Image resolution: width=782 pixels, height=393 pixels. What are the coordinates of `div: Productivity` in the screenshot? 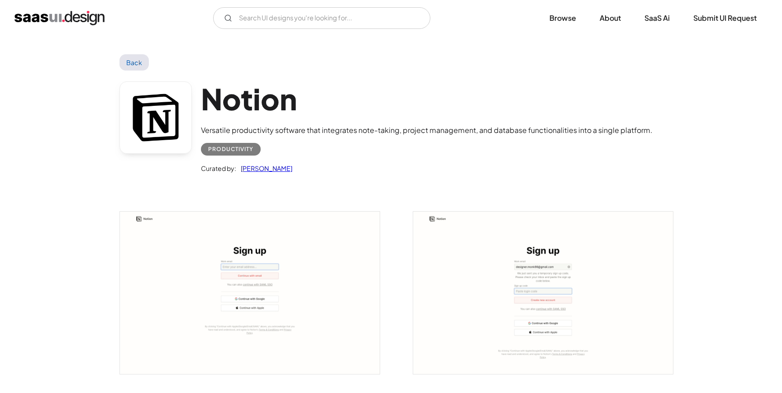 It's located at (231, 149).